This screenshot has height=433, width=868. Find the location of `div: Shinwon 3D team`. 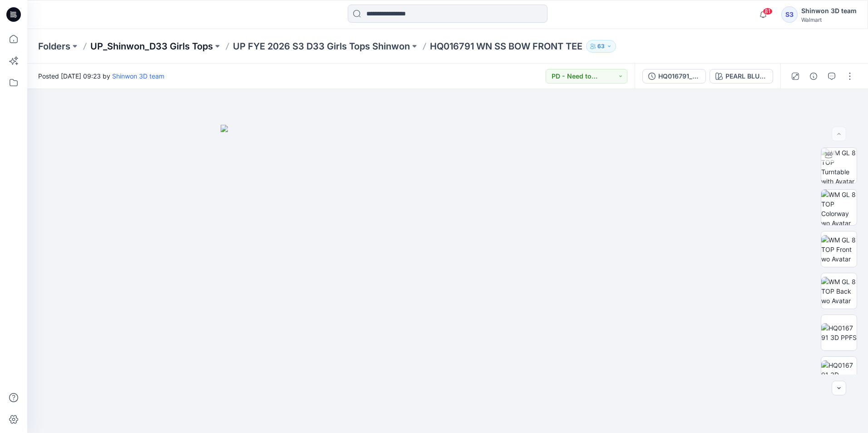

div: Shinwon 3D team is located at coordinates (829, 11).